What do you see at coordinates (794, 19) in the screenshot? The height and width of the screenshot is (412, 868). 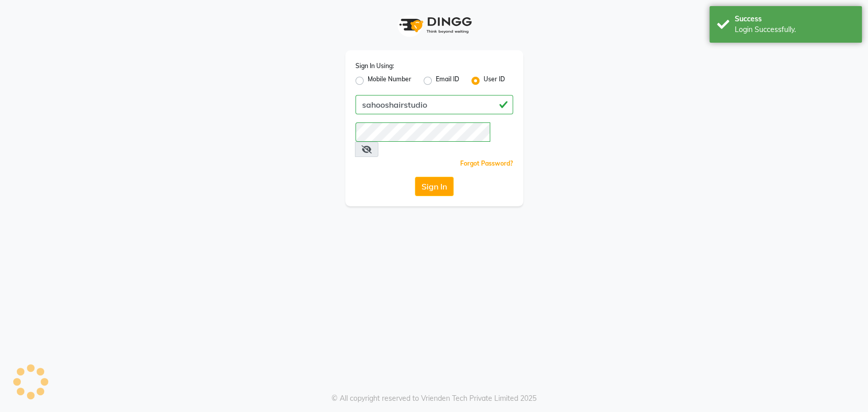 I see `div: Success` at bounding box center [794, 19].